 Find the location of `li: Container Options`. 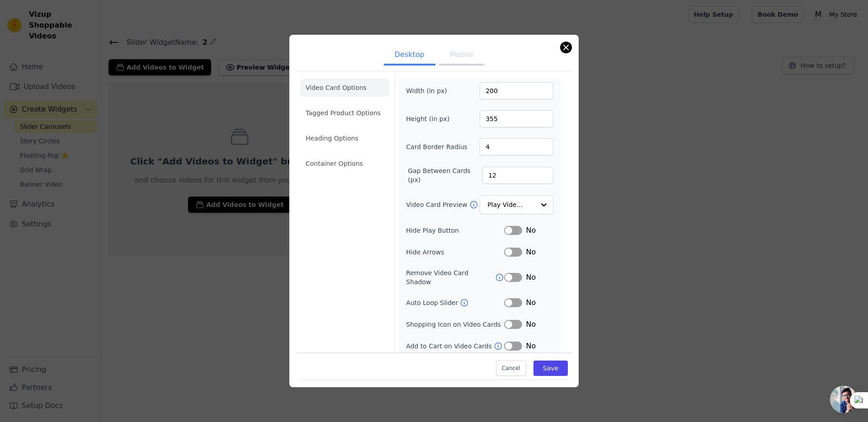

li: Container Options is located at coordinates (344, 164).